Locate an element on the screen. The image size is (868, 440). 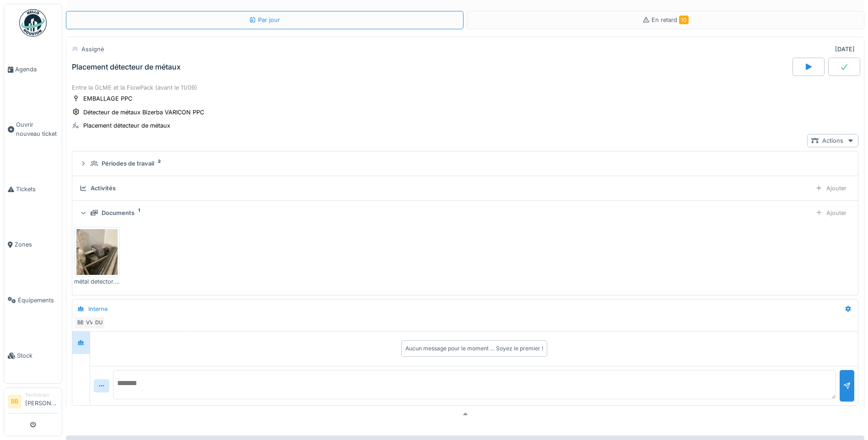
img: Badge_color-CXgf-gQk.svg is located at coordinates (33, 23).